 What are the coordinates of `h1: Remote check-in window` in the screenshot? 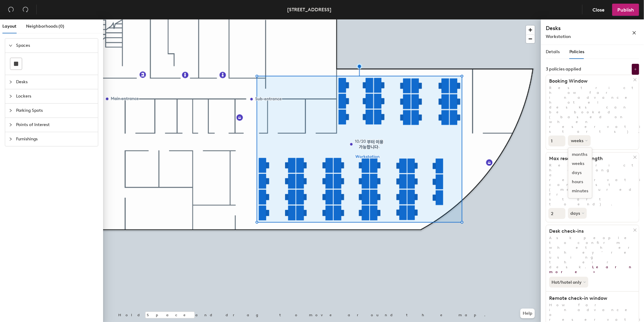 It's located at (590, 298).